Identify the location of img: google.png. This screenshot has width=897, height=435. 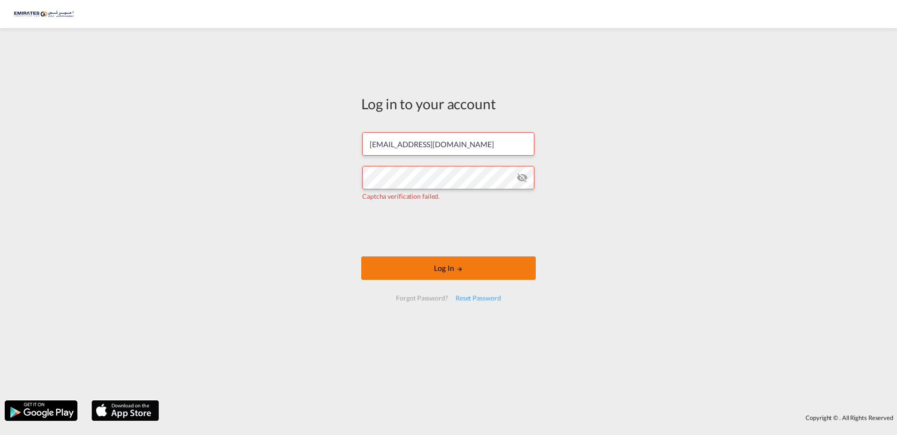
(41, 411).